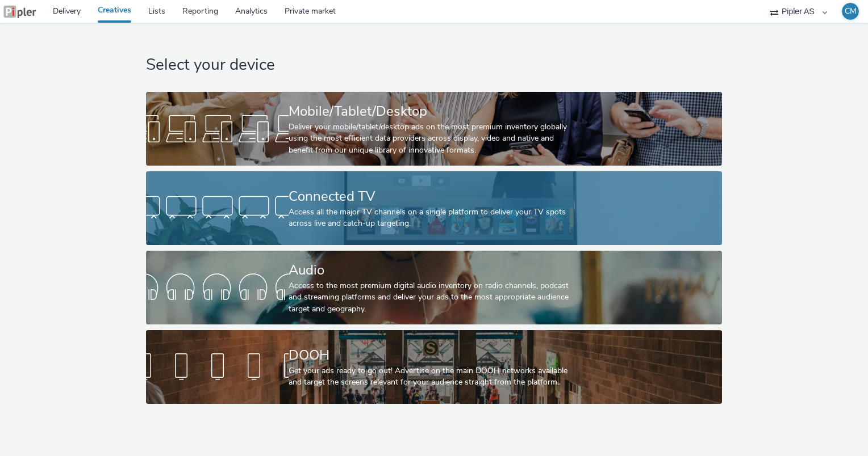 The width and height of the screenshot is (868, 456). Describe the element at coordinates (434, 129) in the screenshot. I see `a: Mobile/Tablet/DesktopDeliver your mobile/tablet/desktop ads on the most premium inventory globall...` at that location.